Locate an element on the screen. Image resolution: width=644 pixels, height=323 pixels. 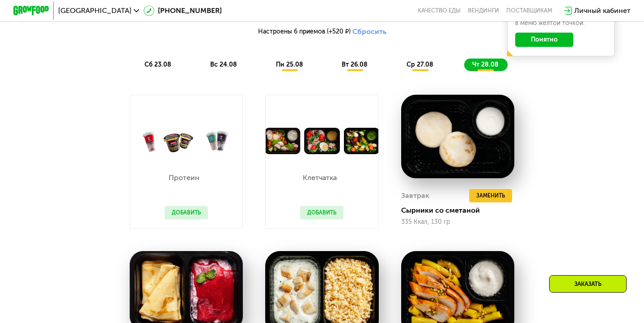
div: Завтрак is located at coordinates (415, 196).